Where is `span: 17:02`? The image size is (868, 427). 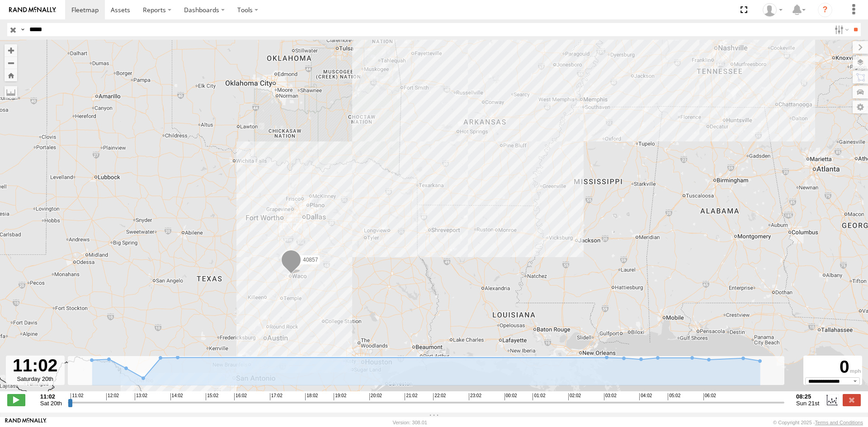 span: 17:02 is located at coordinates (276, 397).